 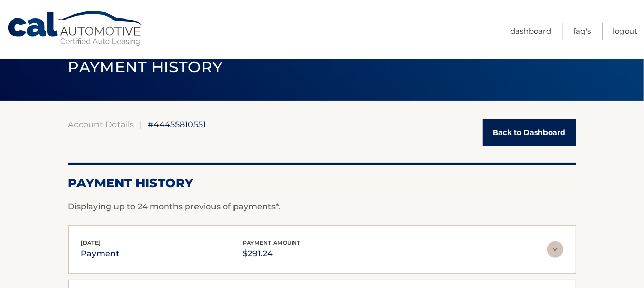 What do you see at coordinates (531, 31) in the screenshot?
I see `a: Dashboard` at bounding box center [531, 31].